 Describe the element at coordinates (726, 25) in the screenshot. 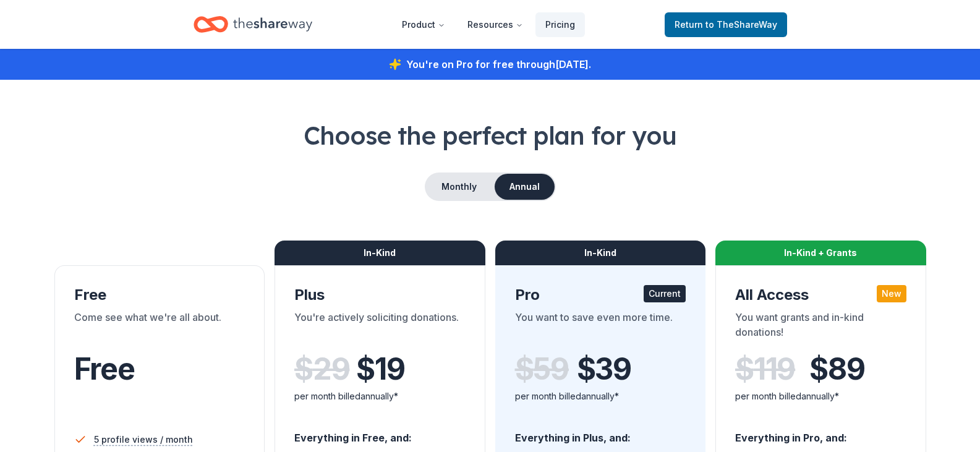

I see `span: Return` at that location.